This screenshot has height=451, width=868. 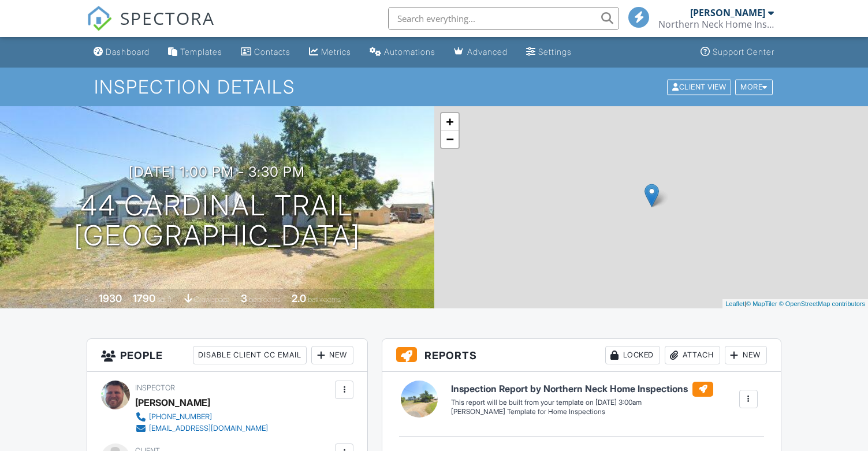 I want to click on div: Metrics, so click(x=336, y=51).